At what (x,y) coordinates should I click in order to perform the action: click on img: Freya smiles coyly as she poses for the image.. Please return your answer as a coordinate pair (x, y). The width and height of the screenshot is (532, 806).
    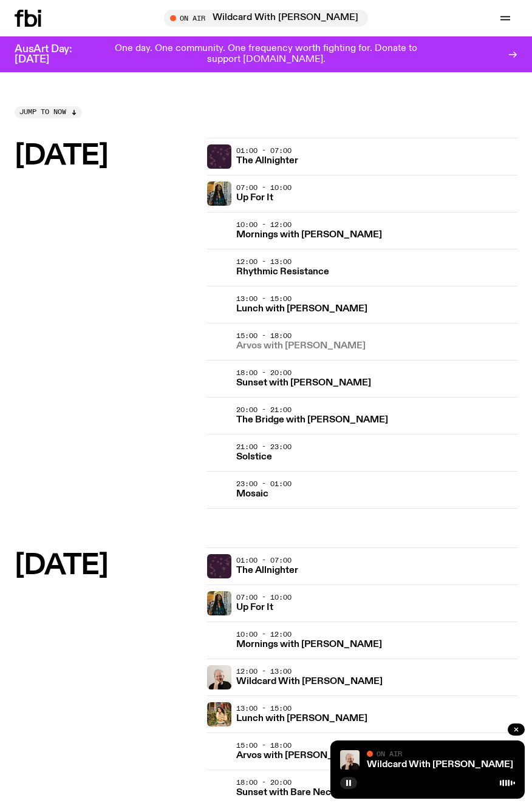
    Looking at the image, I should click on (219, 640).